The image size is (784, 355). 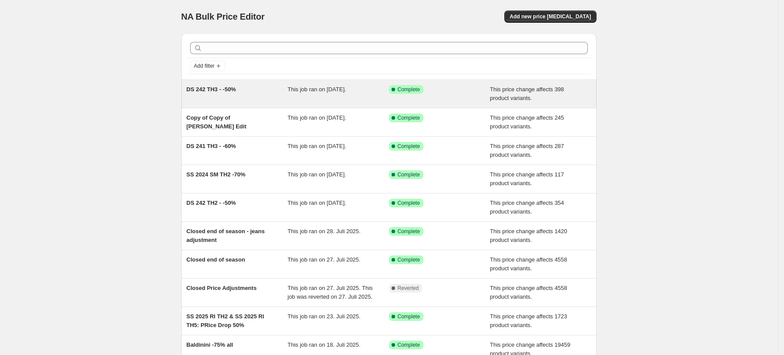 What do you see at coordinates (528, 321) in the screenshot?
I see `span: This price change affects 1723 product variants.` at bounding box center [528, 321].